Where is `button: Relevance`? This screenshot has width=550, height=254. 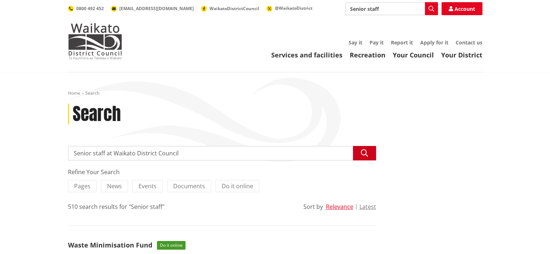
button: Relevance is located at coordinates (340, 207).